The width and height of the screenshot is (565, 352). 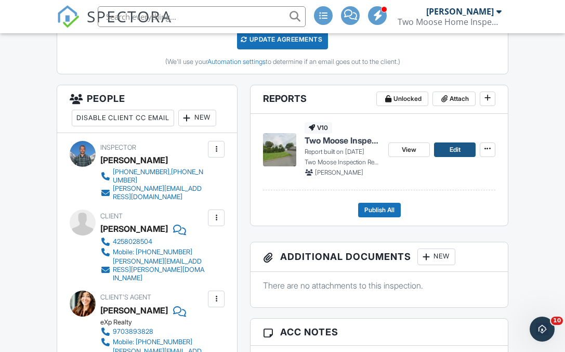 I want to click on div: eXp Realty, so click(x=157, y=322).